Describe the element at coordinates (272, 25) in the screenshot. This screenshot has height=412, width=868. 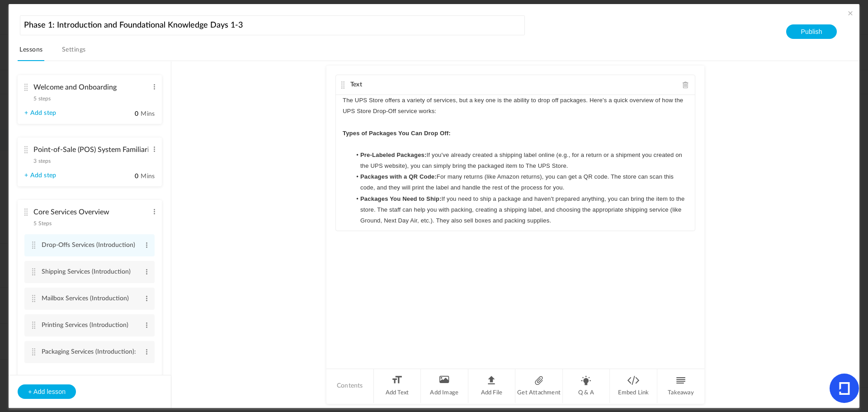
I see `input: Course name` at that location.